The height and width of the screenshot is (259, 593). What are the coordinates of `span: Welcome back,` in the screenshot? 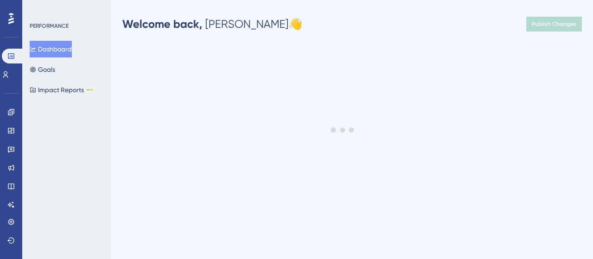 It's located at (162, 24).